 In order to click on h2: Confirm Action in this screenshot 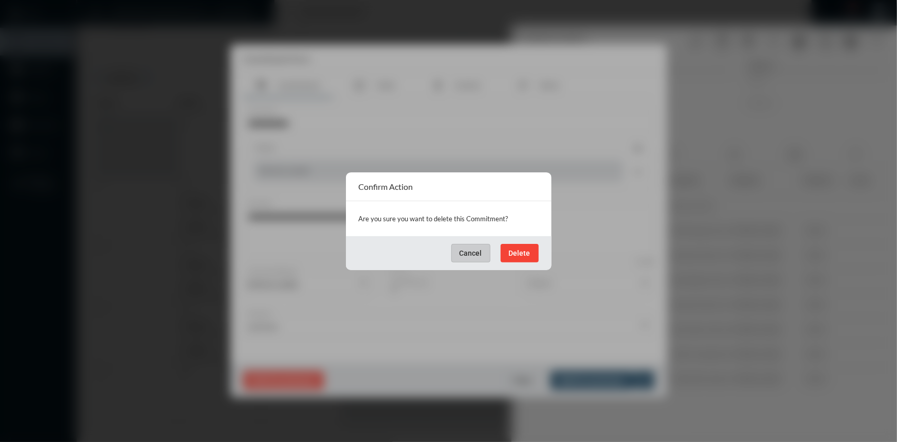, I will do `click(386, 186)`.